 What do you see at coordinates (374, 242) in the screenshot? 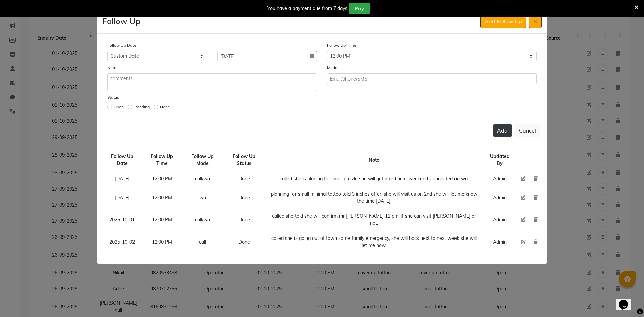
I see `td: called she is going out of town some family emergency, she will back next to next week she will l...` at bounding box center [374, 242].